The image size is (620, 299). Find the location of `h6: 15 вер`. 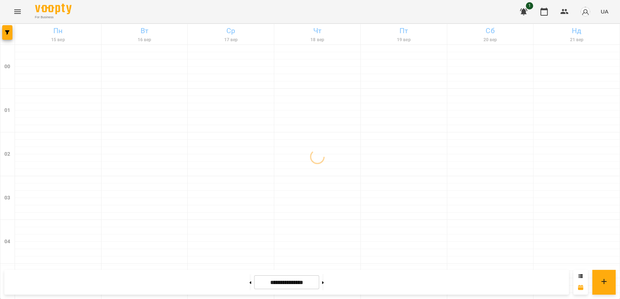

h6: 15 вер is located at coordinates (58, 40).